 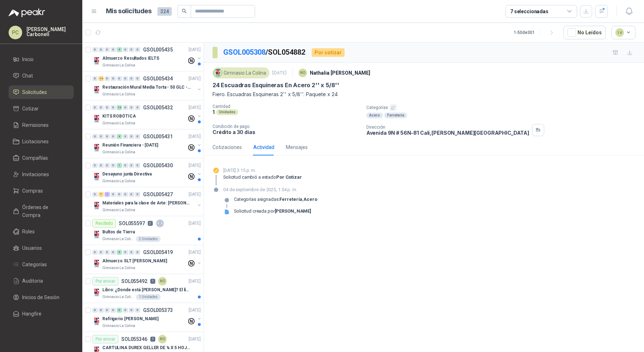 What do you see at coordinates (34, 92) in the screenshot?
I see `span: Solicitudes` at bounding box center [34, 92].